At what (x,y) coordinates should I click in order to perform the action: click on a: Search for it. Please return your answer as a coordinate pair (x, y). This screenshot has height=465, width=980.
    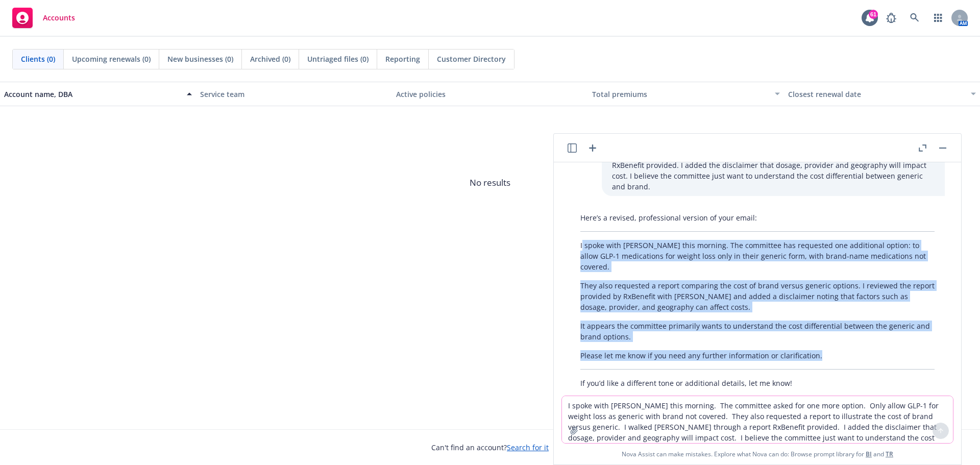
    Looking at the image, I should click on (528, 447).